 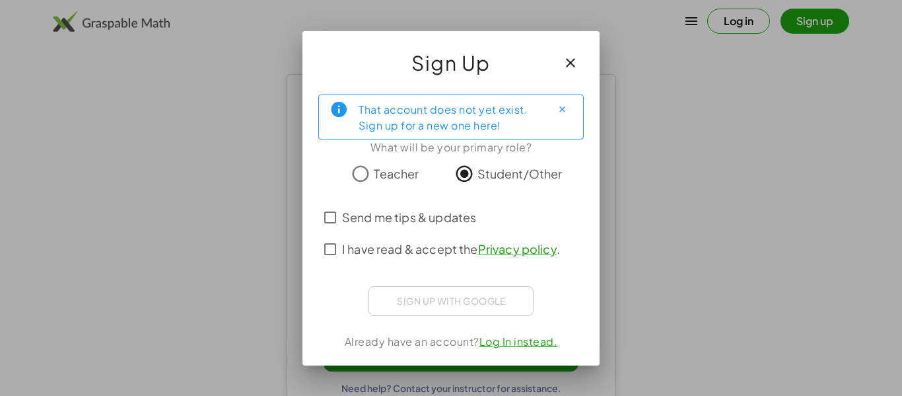 What do you see at coordinates (520, 173) in the screenshot?
I see `span: Student/Other` at bounding box center [520, 173].